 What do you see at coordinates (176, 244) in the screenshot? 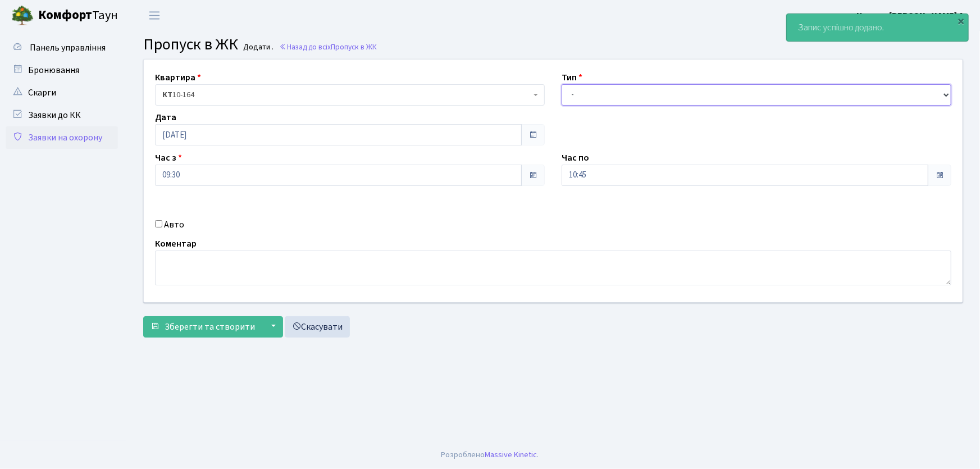
I see `label: Коментар` at bounding box center [176, 244].